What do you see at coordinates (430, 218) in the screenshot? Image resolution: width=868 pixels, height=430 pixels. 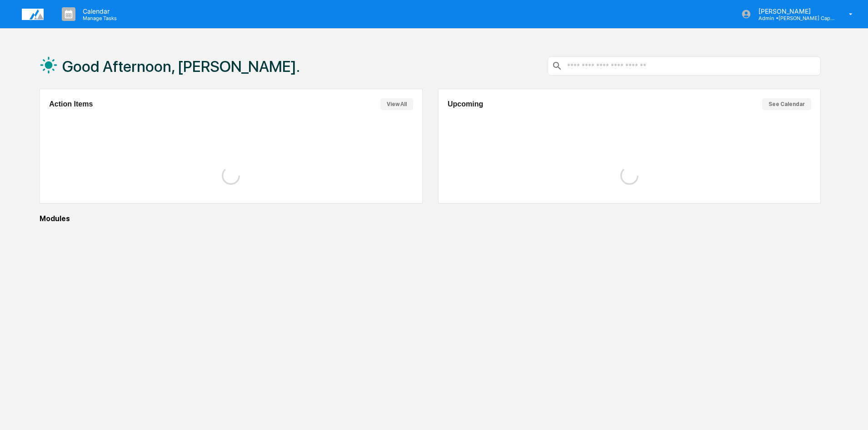 I see `div: Modules` at bounding box center [430, 218].